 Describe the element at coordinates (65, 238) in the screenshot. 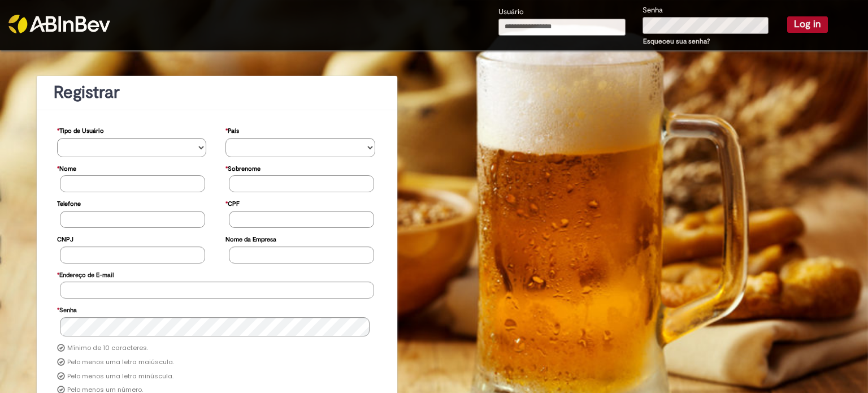

I see `label: CNPJ` at that location.